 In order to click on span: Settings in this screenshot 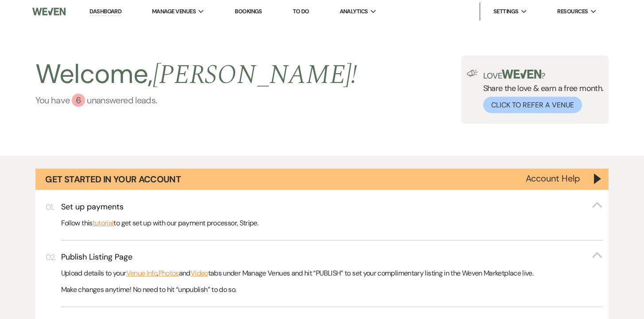, I will do `click(506, 12)`.